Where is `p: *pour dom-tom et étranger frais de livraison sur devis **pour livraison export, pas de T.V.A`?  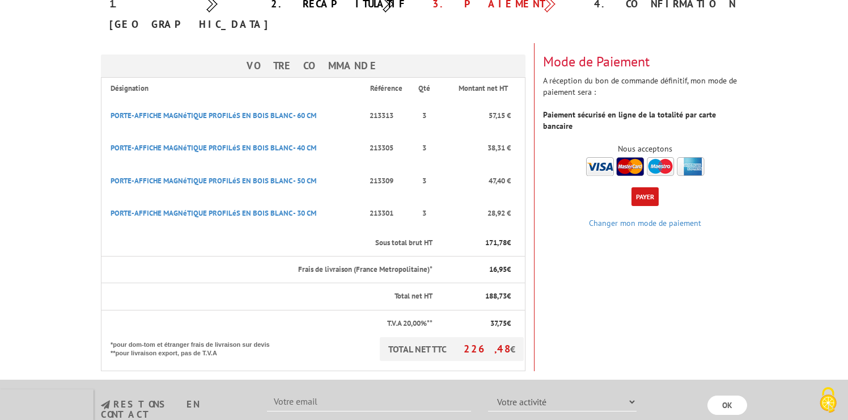
p: *pour dom-tom et étranger frais de livraison sur devis **pour livraison export, pas de T.V.A is located at coordinates (196, 347).